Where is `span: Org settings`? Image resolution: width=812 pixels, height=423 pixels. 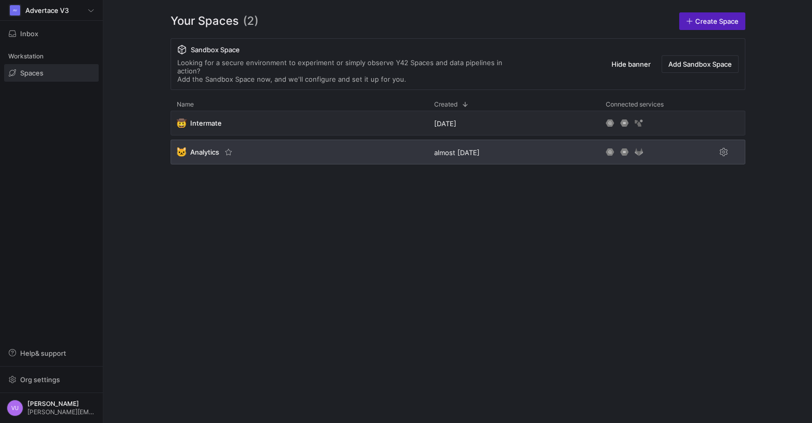 span: Org settings is located at coordinates (40, 379).